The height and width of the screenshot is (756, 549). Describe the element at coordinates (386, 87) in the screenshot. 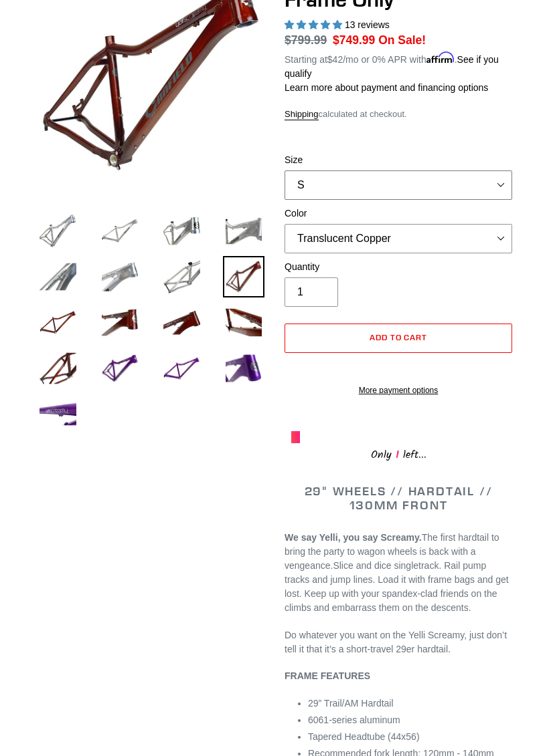

I see `a: Learn more about payment and financing options` at that location.